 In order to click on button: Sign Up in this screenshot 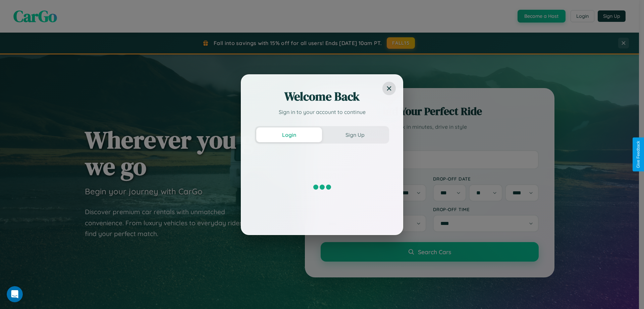, I will do `click(355, 135)`.